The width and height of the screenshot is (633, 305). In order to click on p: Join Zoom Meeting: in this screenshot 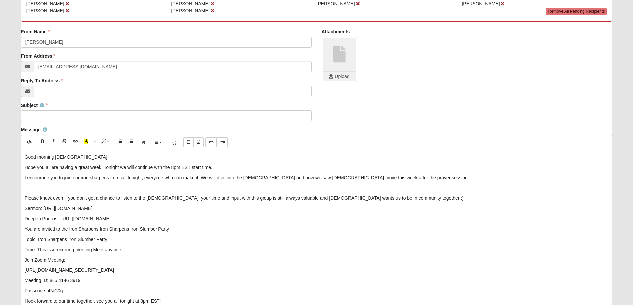, I will do `click(316, 260)`.